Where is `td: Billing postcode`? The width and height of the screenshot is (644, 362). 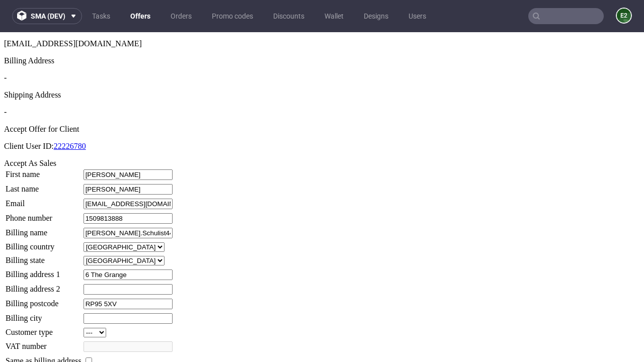 td: Billing postcode is located at coordinates (43, 272).